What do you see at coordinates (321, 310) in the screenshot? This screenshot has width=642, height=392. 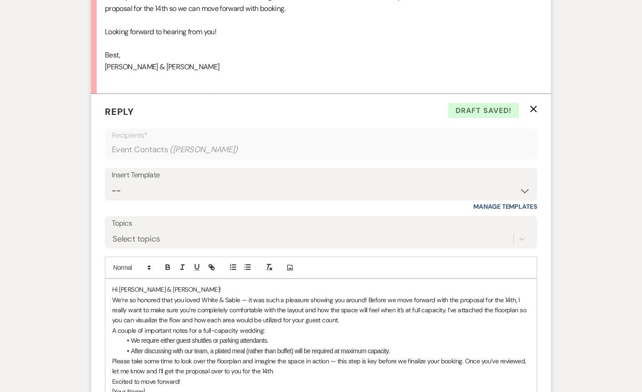 I see `p: We’re so honored that you loved White & Sable — it was such a pleasure showing you around! Before...` at bounding box center [321, 310].